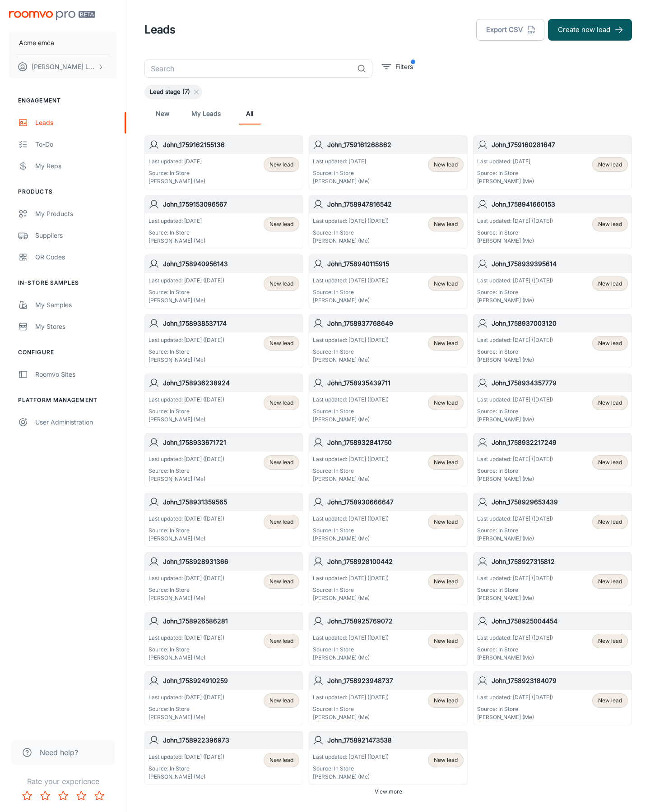  What do you see at coordinates (76, 235) in the screenshot?
I see `div: Suppliers` at bounding box center [76, 235].